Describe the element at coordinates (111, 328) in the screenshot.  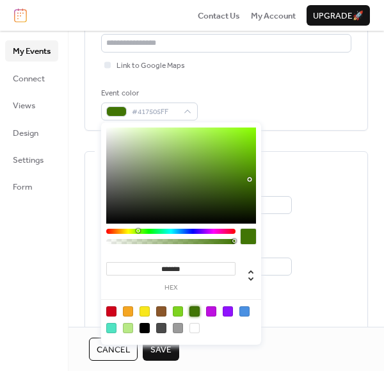
I see `div: #50E3C2` at that location.